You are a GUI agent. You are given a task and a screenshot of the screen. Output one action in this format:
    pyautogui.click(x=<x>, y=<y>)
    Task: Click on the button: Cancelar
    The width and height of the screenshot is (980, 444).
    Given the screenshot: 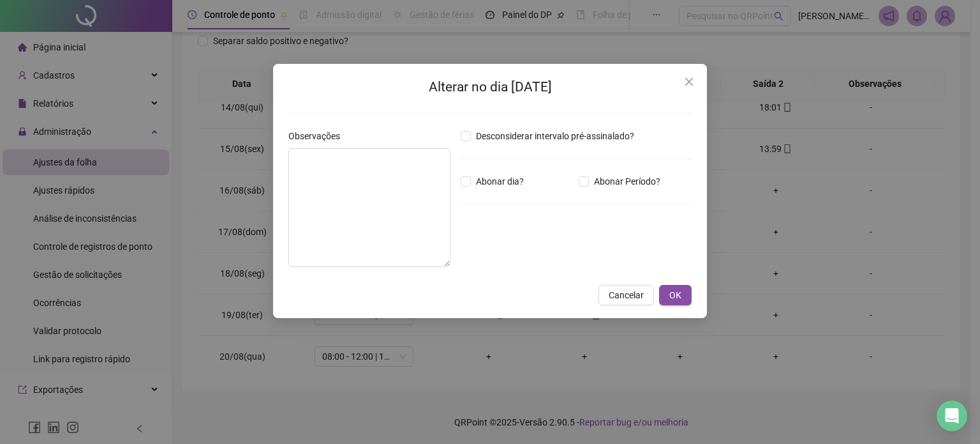 What is the action you would take?
    pyautogui.click(x=626, y=295)
    